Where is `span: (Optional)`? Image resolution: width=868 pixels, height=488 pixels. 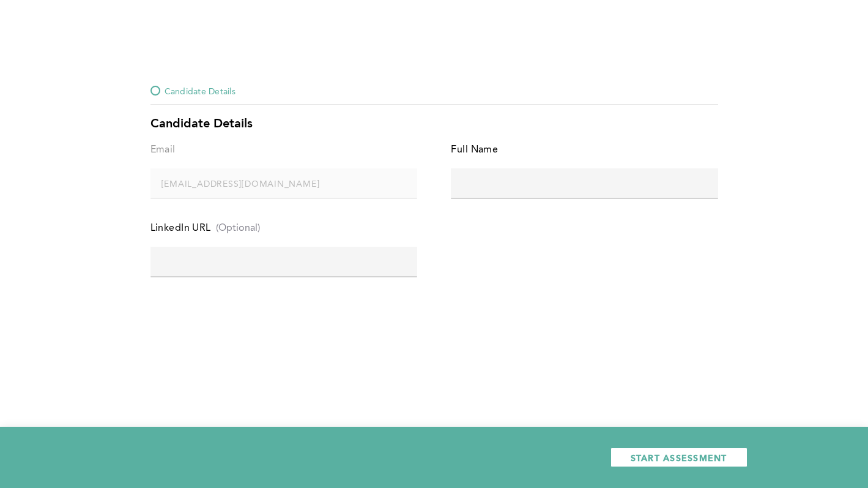 span: (Optional) is located at coordinates (238, 228).